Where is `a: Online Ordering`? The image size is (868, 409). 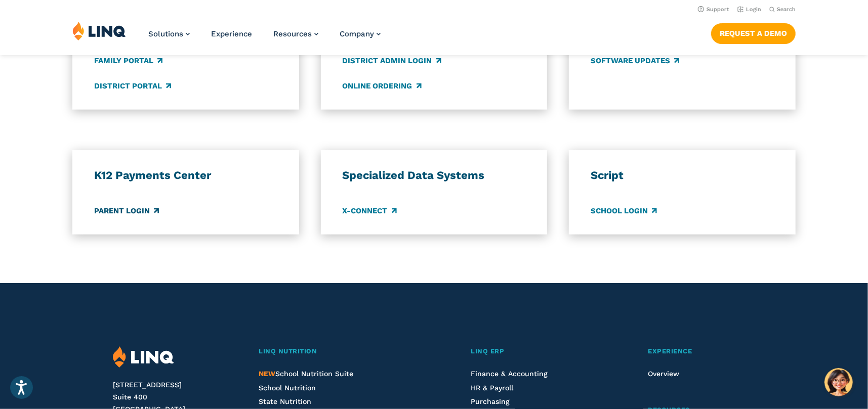
a: Online Ordering is located at coordinates (382, 86).